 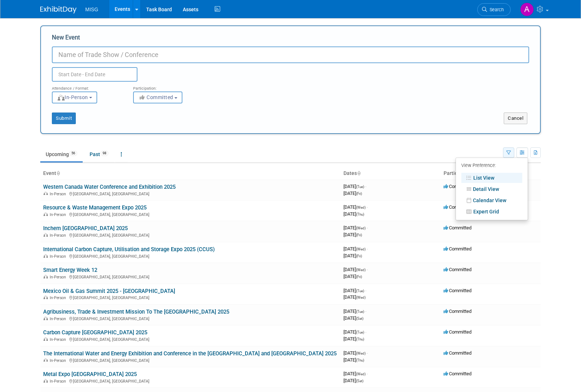 What do you see at coordinates (94, 74) in the screenshot?
I see `input: Start Date - End Date` at bounding box center [94, 74].